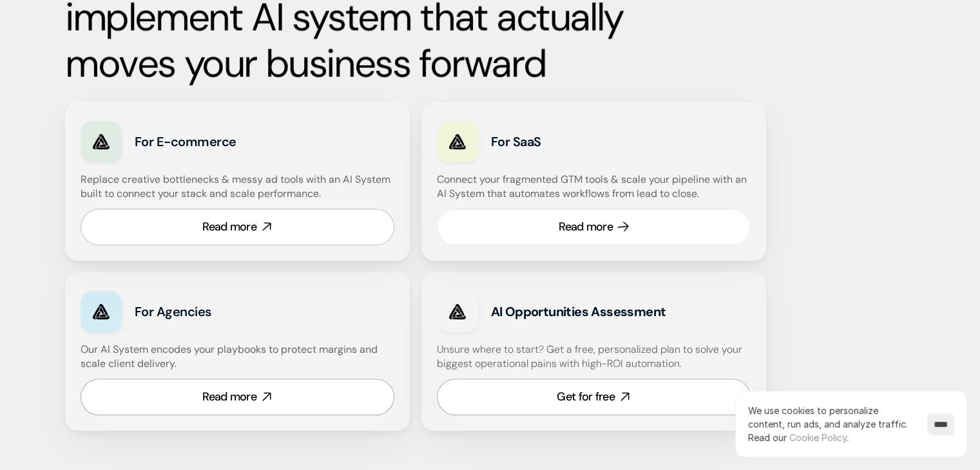 This screenshot has height=470, width=980. I want to click on div: Get for free, so click(585, 397).